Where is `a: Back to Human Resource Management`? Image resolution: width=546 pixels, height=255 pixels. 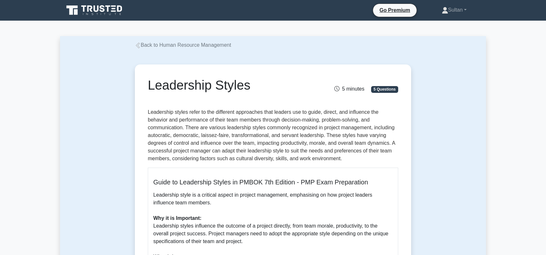
a: Back to Human Resource Management is located at coordinates (183, 45).